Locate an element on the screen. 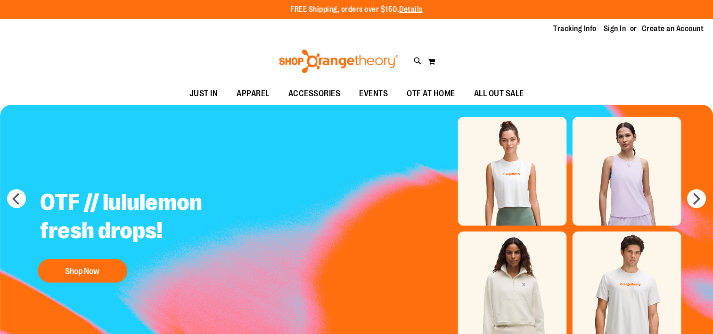  a: Details is located at coordinates (411, 9).